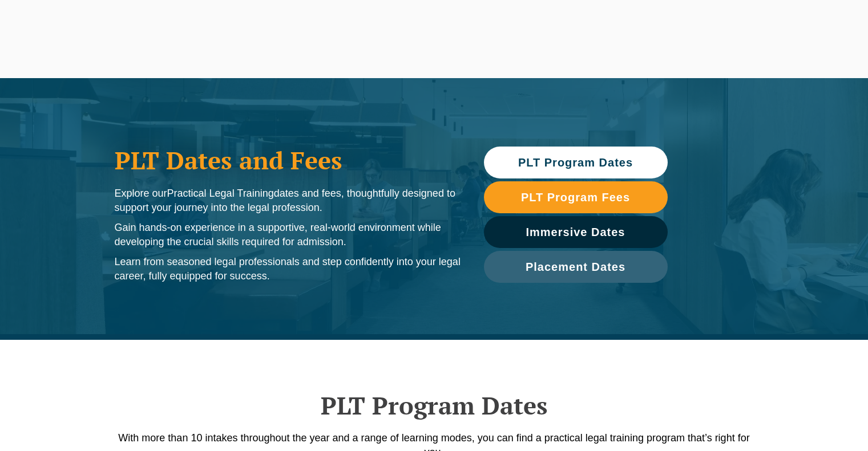  Describe the element at coordinates (576, 267) in the screenshot. I see `a: Placement Dates` at that location.